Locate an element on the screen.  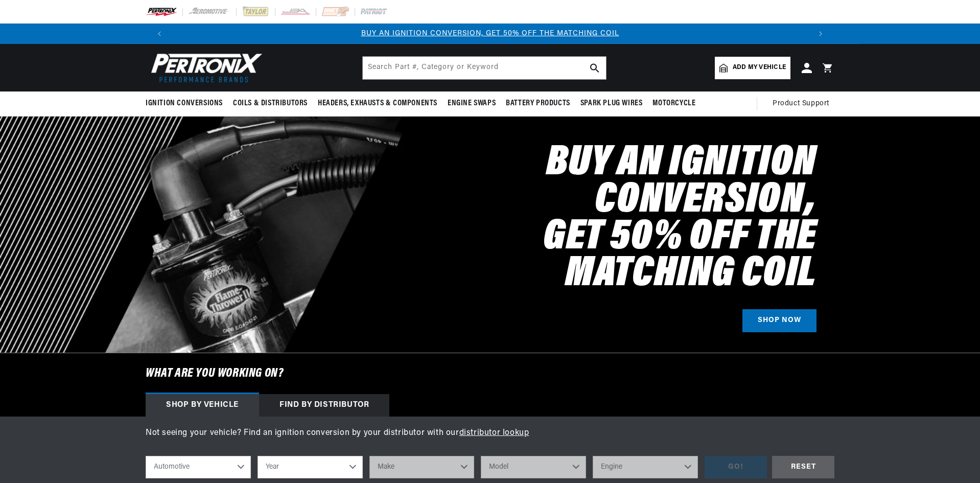
span: Add my vehicle is located at coordinates (759, 68).